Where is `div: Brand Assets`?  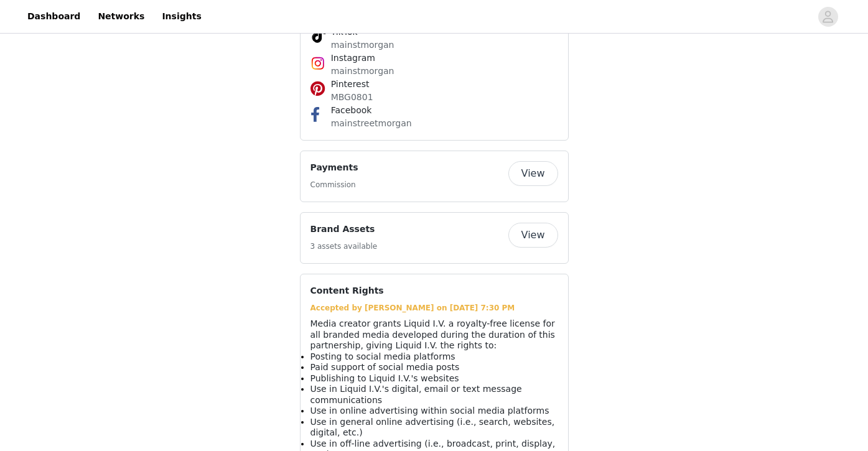
div: Brand Assets is located at coordinates (434, 238).